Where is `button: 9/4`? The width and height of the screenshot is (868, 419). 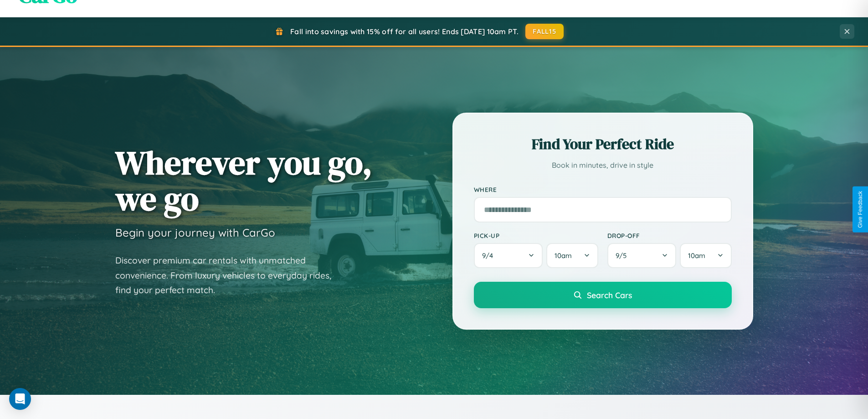 button: 9/4 is located at coordinates (509, 255).